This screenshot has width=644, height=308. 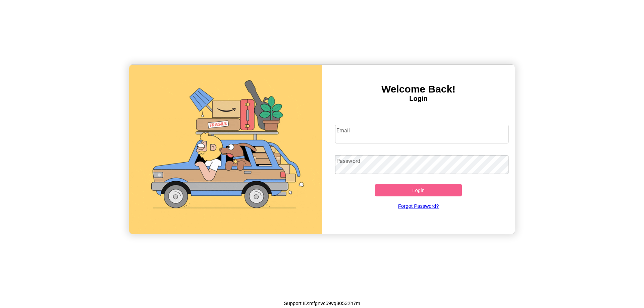 I want to click on h4: Login, so click(x=418, y=98).